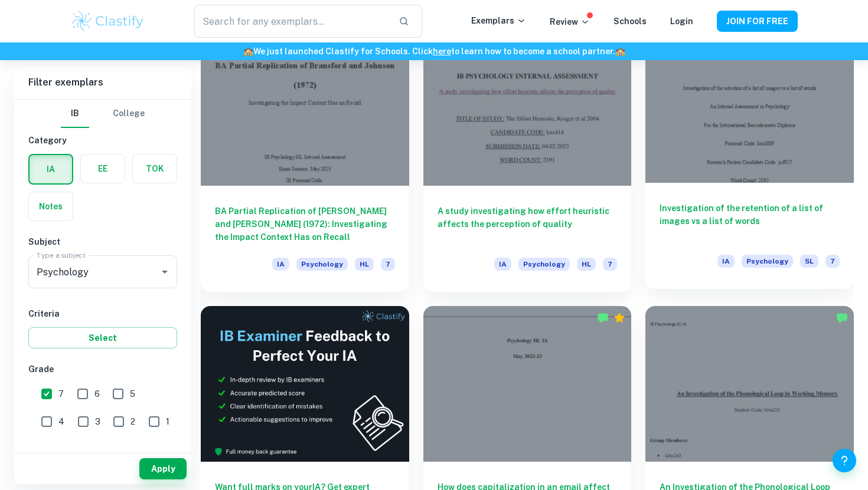 The width and height of the screenshot is (868, 490). What do you see at coordinates (292, 21) in the screenshot?
I see `input: Search for any exemplars...` at bounding box center [292, 21].